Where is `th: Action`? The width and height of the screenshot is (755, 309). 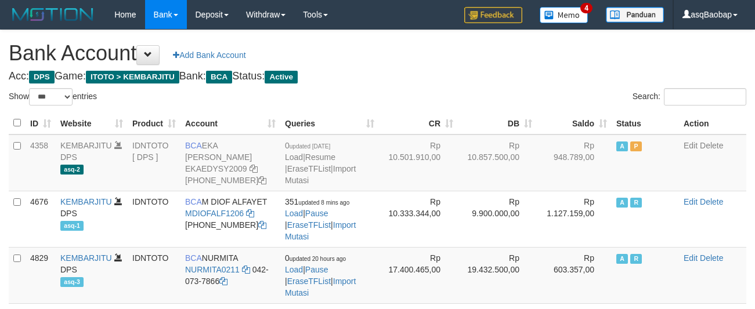
th: Action is located at coordinates (713, 123).